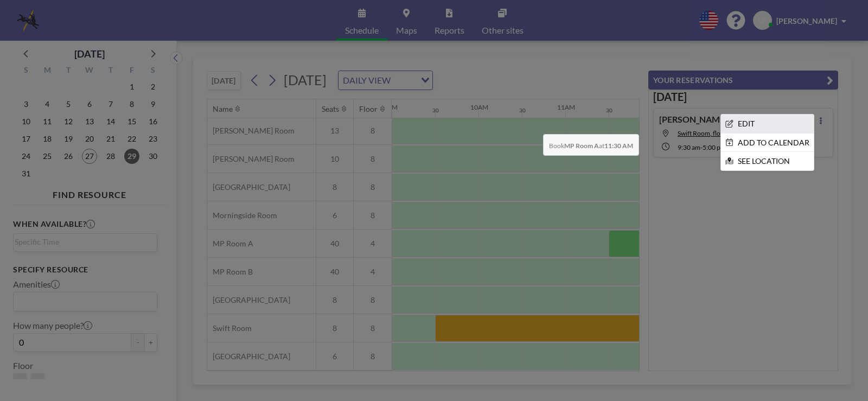 This screenshot has width=868, height=401. What do you see at coordinates (767, 161) in the screenshot?
I see `li: SEE LOCATION` at bounding box center [767, 161].